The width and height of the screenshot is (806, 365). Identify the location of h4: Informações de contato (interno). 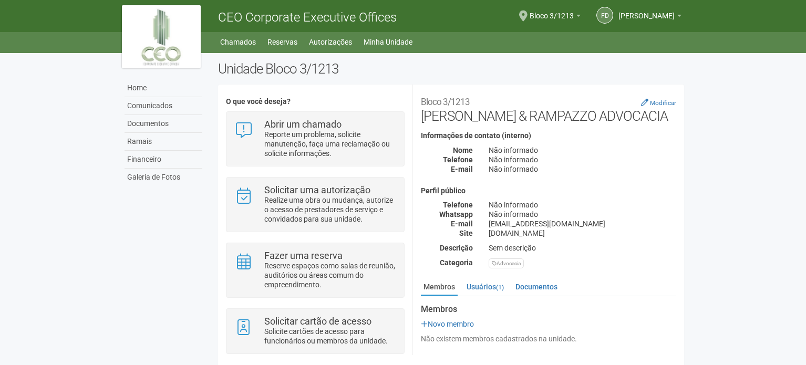
(548, 136).